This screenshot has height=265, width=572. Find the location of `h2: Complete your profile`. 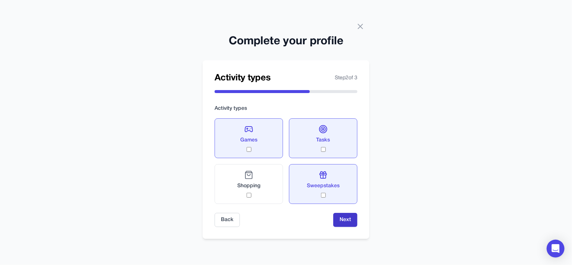

h2: Complete your profile is located at coordinates (286, 42).